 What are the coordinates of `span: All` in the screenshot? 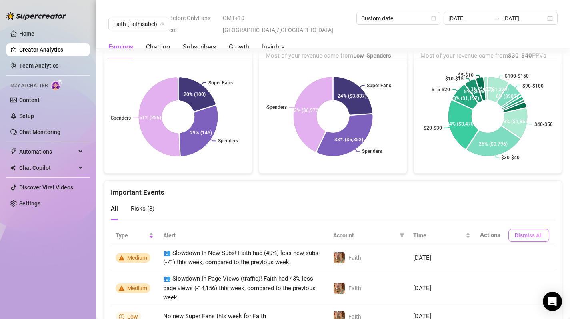 It's located at (114, 208).